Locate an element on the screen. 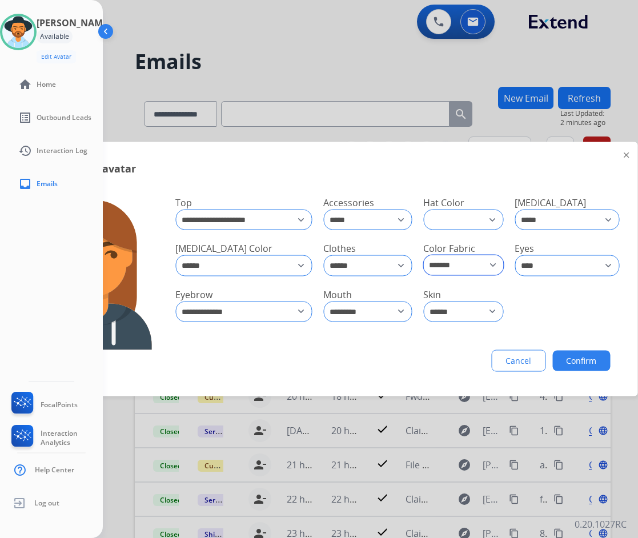  span: Clothes is located at coordinates (339, 248).